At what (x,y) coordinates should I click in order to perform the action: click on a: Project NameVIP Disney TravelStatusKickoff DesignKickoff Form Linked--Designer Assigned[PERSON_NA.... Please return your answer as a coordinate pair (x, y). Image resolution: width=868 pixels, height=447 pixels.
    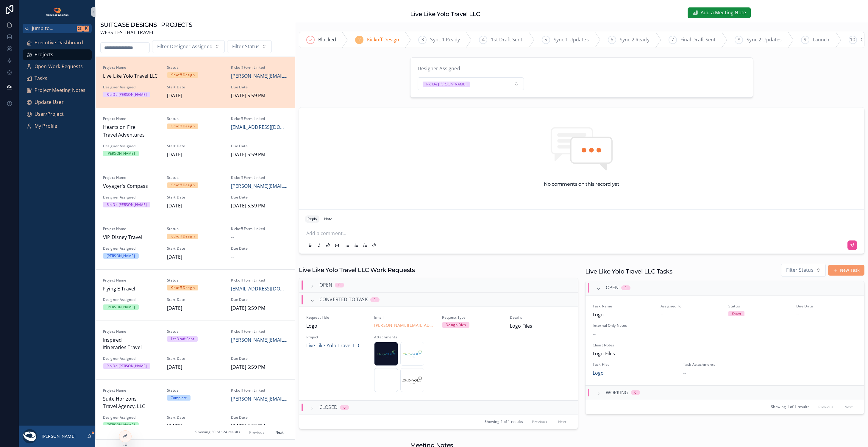
    Looking at the image, I should click on (195, 243).